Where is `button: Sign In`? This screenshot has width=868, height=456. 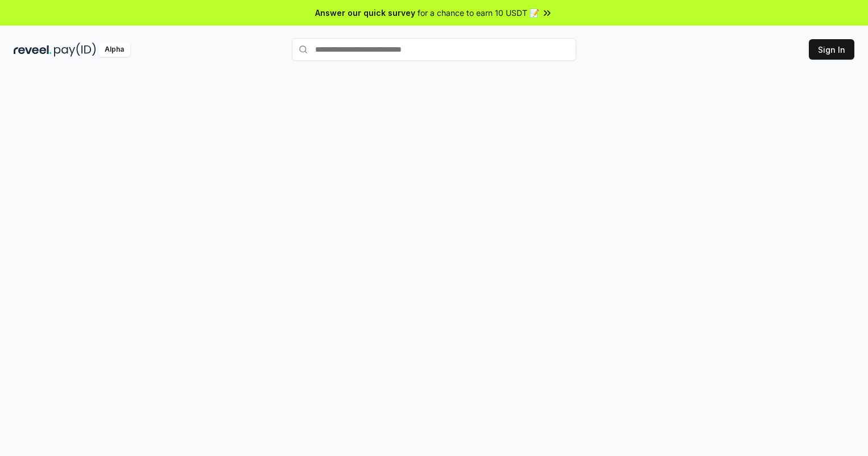 button: Sign In is located at coordinates (831, 50).